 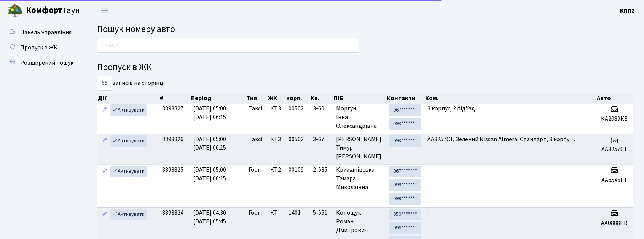 I want to click on th: ЖК, so click(x=276, y=98).